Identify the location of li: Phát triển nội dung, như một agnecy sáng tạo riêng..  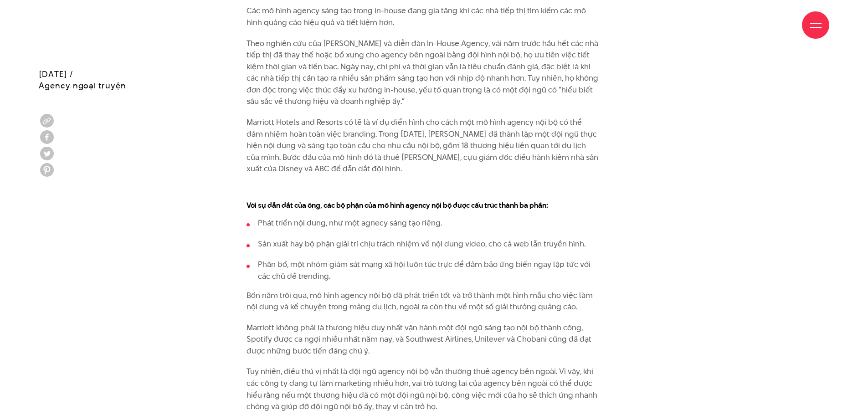
(422, 223).